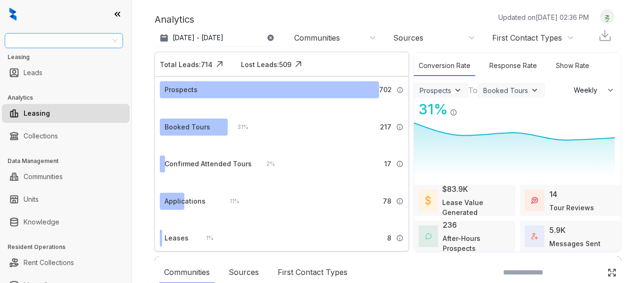 The image size is (644, 283). What do you see at coordinates (477, 207) in the screenshot?
I see `div: Lease Value Generated` at bounding box center [477, 207].